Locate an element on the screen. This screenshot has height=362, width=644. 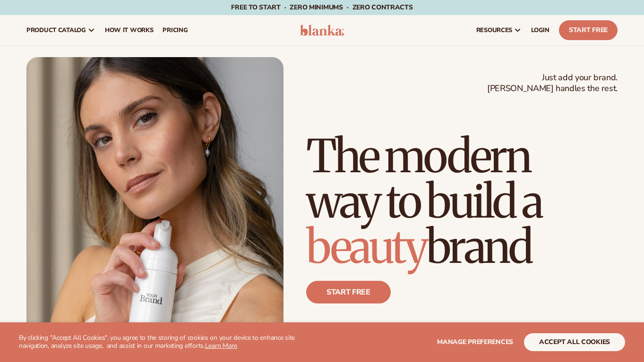
span: product catalog is located at coordinates (56, 30).